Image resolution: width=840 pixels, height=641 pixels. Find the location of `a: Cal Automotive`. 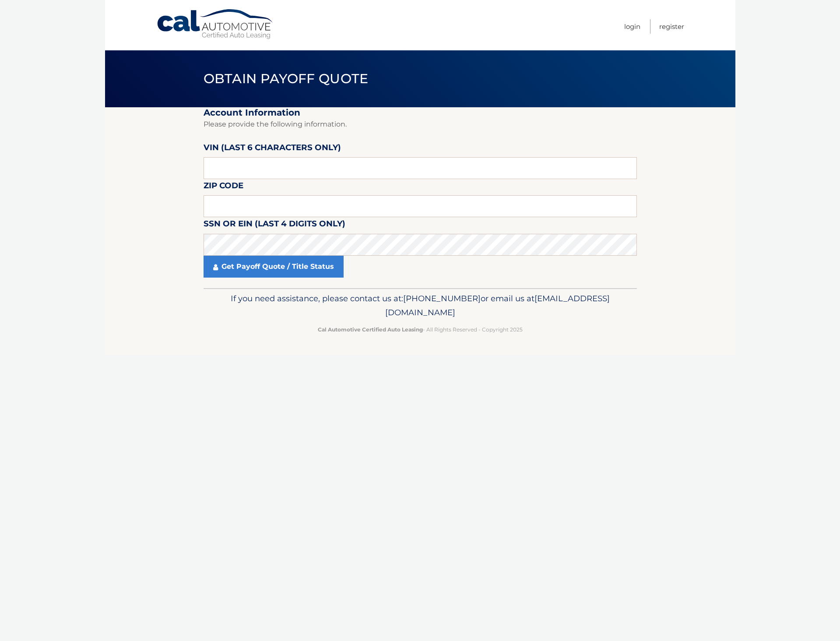

a: Cal Automotive is located at coordinates (215, 24).